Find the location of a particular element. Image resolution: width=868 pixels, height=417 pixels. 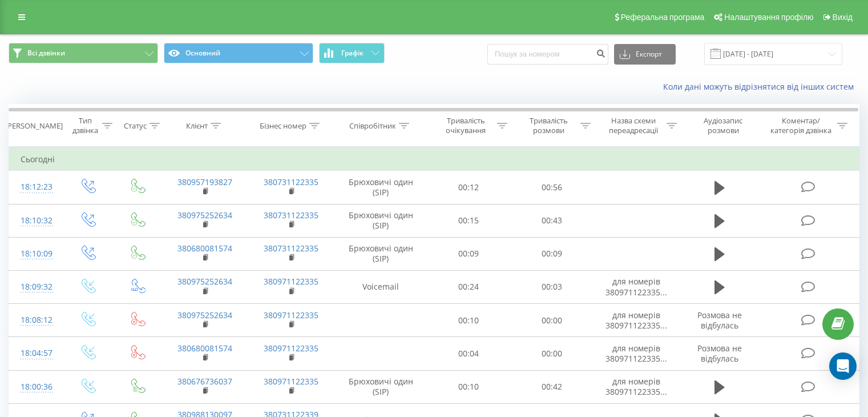

a: 380957193827 is located at coordinates (205, 181).